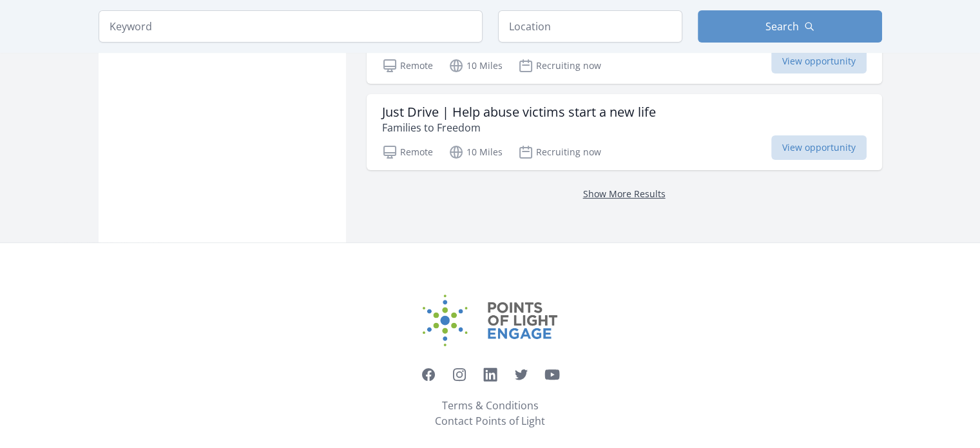  Describe the element at coordinates (624, 193) in the screenshot. I see `a: Show More Results` at that location.